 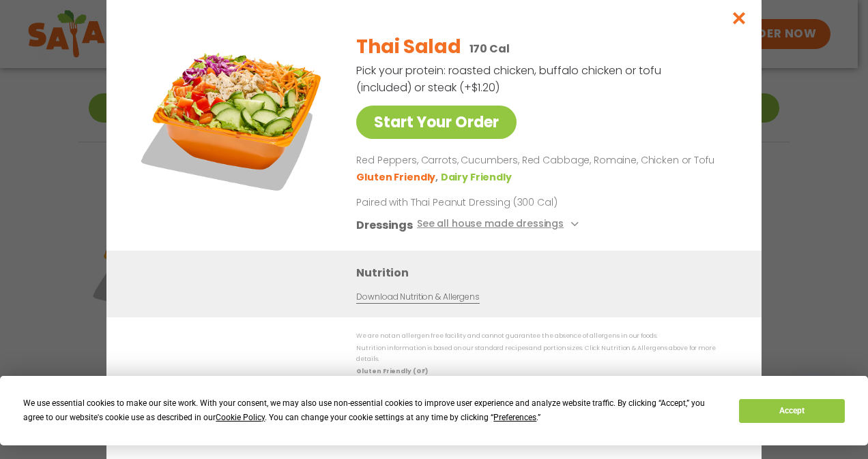 I want to click on button: Accept, so click(x=791, y=411).